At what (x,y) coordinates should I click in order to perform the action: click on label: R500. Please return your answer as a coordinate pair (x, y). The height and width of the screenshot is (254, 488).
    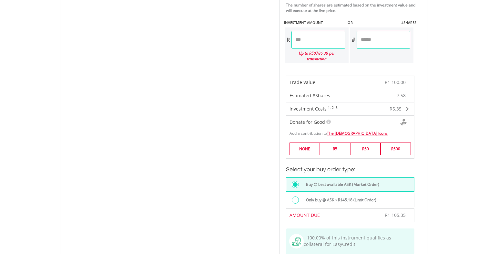
    Looking at the image, I should click on (396, 149).